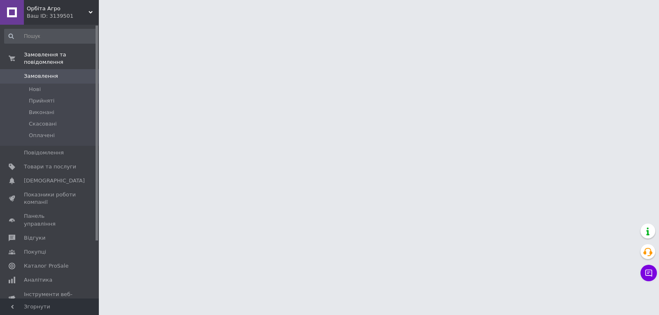 The width and height of the screenshot is (659, 315). What do you see at coordinates (649, 273) in the screenshot?
I see `button: Чат з покупцем` at bounding box center [649, 273].